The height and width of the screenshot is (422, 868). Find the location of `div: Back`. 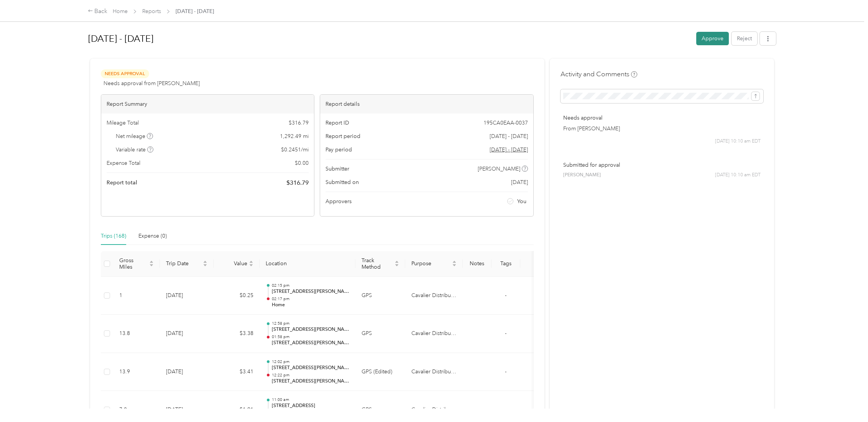

div: Back is located at coordinates (98, 11).